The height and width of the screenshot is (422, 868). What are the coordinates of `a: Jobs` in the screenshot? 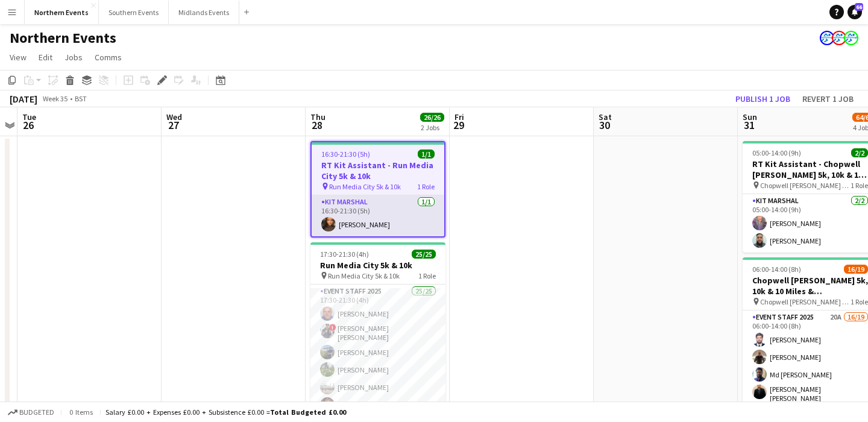 It's located at (74, 57).